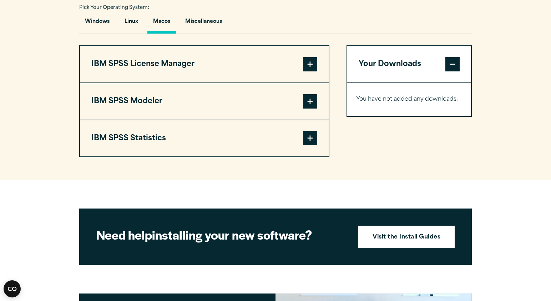 Image resolution: width=551 pixels, height=301 pixels. What do you see at coordinates (409, 99) in the screenshot?
I see `div: Your Downloads` at bounding box center [409, 99].